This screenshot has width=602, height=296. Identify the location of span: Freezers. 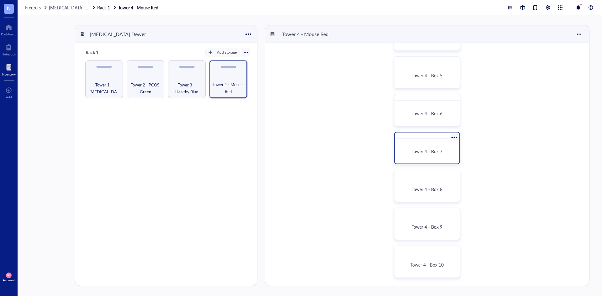
(33, 8).